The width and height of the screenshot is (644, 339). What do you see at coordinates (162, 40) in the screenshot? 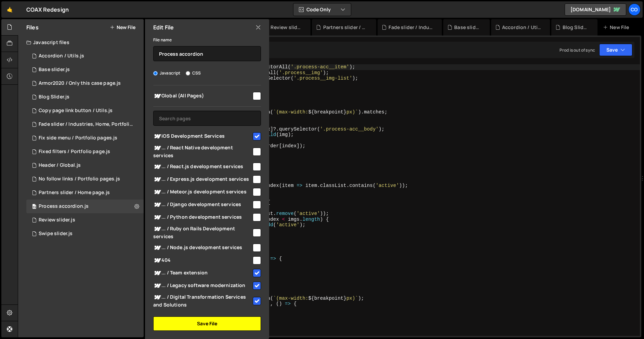
I see `label: File name` at bounding box center [162, 40].